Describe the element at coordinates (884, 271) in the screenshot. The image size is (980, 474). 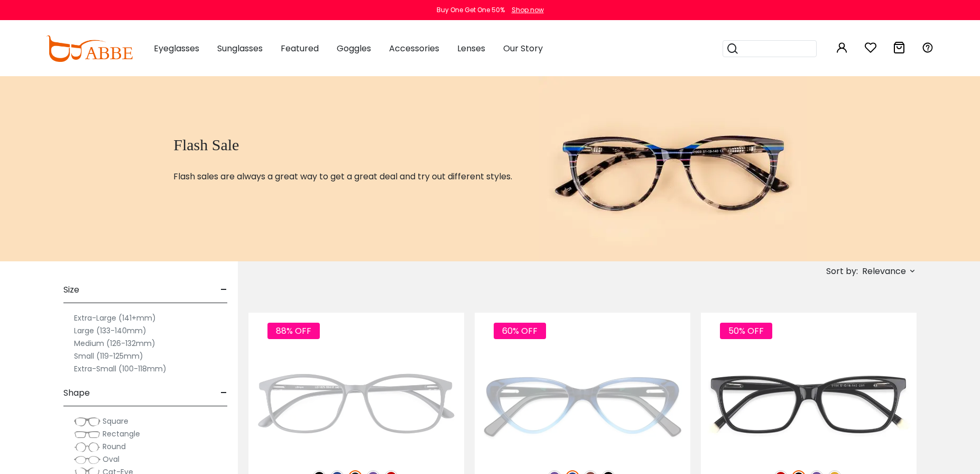
I see `span: Relevance` at that location.